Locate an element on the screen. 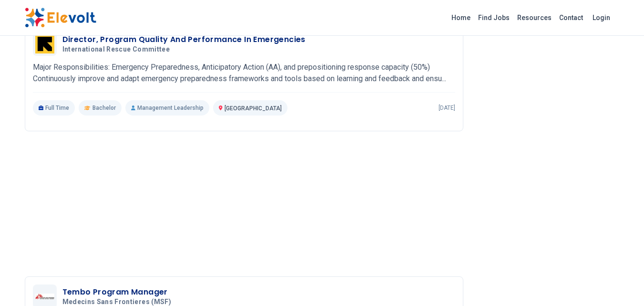  p: Full Time is located at coordinates (54, 108).